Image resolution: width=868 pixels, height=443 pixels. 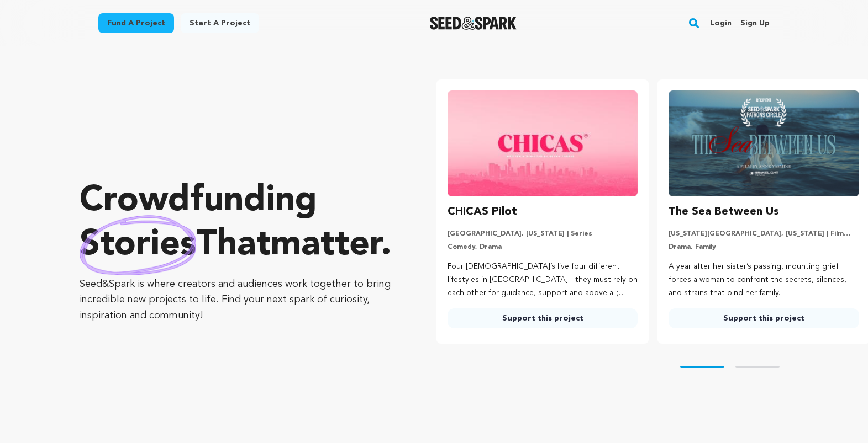 What do you see at coordinates (473, 23) in the screenshot?
I see `a: Seed&Spark Homepage` at bounding box center [473, 23].